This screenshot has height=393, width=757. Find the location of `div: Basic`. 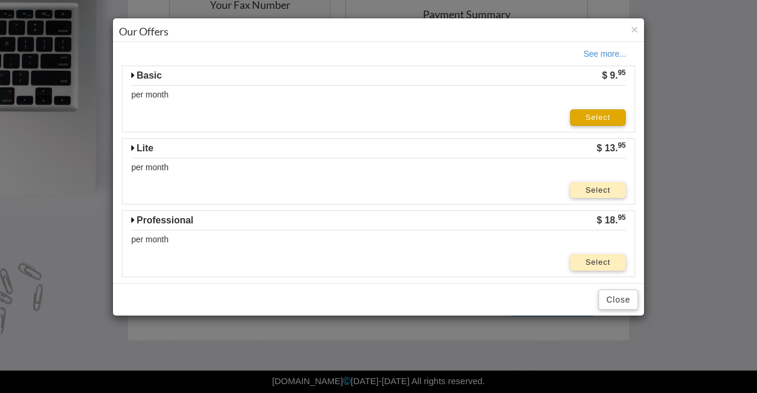

div: Basic is located at coordinates (272, 76).